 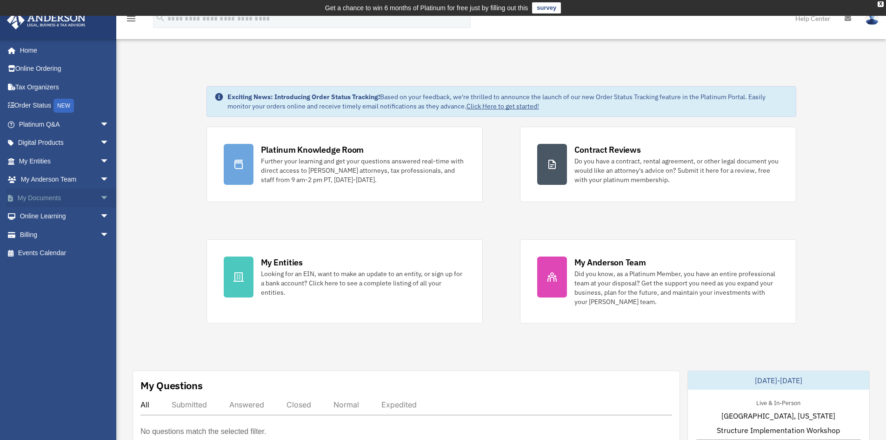 I want to click on div: NEW, so click(x=64, y=106).